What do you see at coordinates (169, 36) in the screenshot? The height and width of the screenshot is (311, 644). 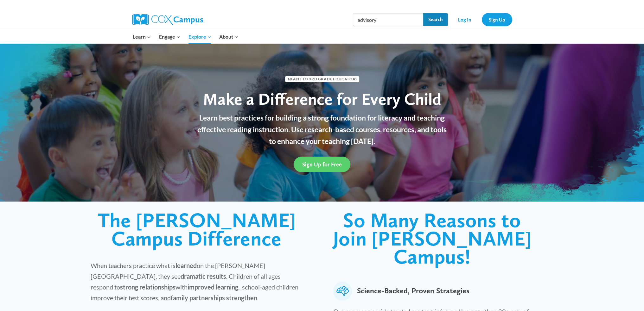 I see `button: Child menu of Engage` at bounding box center [169, 36].